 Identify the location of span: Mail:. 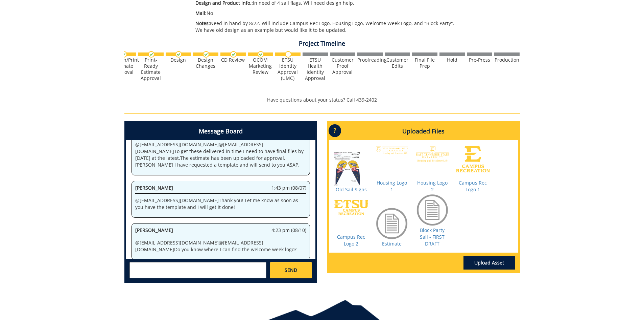
(201, 13).